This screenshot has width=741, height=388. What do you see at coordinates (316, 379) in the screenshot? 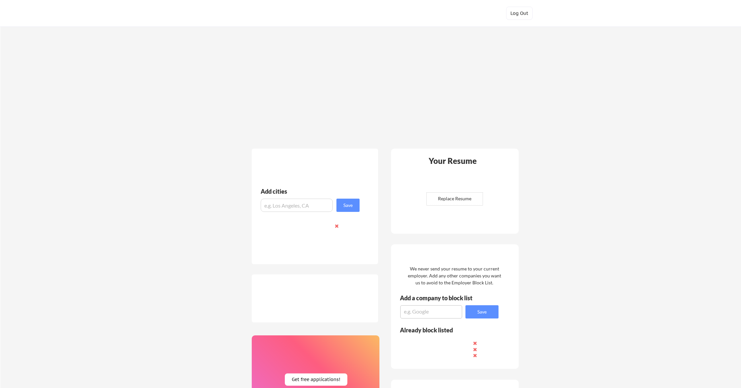
I see `button: Get free applications!` at bounding box center [316, 379].